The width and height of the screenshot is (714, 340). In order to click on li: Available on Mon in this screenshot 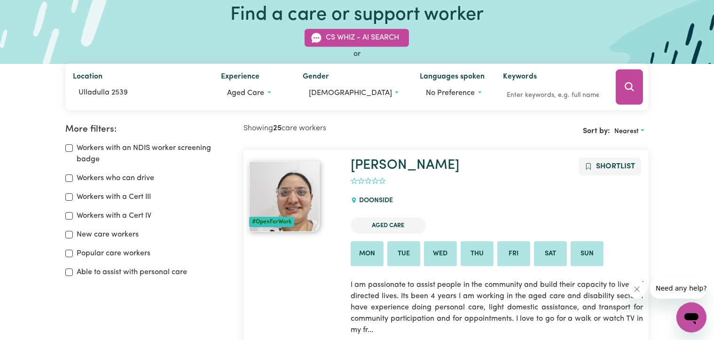, I will do `click(367, 254)`.